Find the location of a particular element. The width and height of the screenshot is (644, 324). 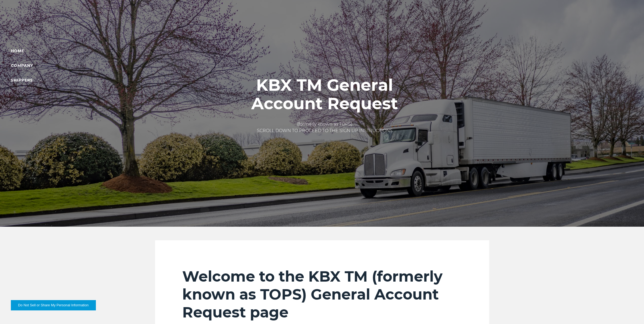

div: Log in is located at coordinates (22, 15).